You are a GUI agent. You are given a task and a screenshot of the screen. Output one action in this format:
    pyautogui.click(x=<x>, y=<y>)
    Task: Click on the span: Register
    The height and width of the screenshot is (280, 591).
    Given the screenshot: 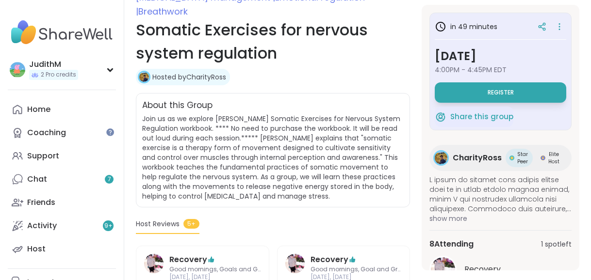 What is the action you would take?
    pyautogui.click(x=501, y=93)
    